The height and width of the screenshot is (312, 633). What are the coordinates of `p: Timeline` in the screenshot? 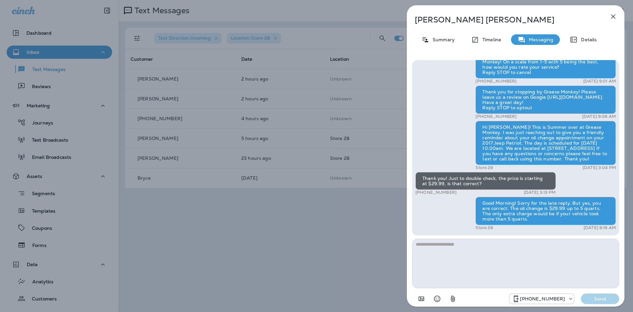 It's located at (490, 40).